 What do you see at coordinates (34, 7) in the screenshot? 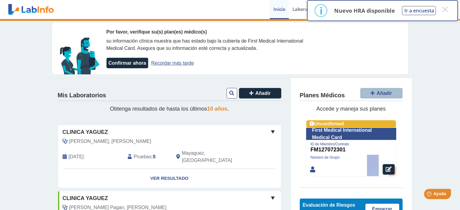
I see `span: Ayuda` at bounding box center [34, 7].